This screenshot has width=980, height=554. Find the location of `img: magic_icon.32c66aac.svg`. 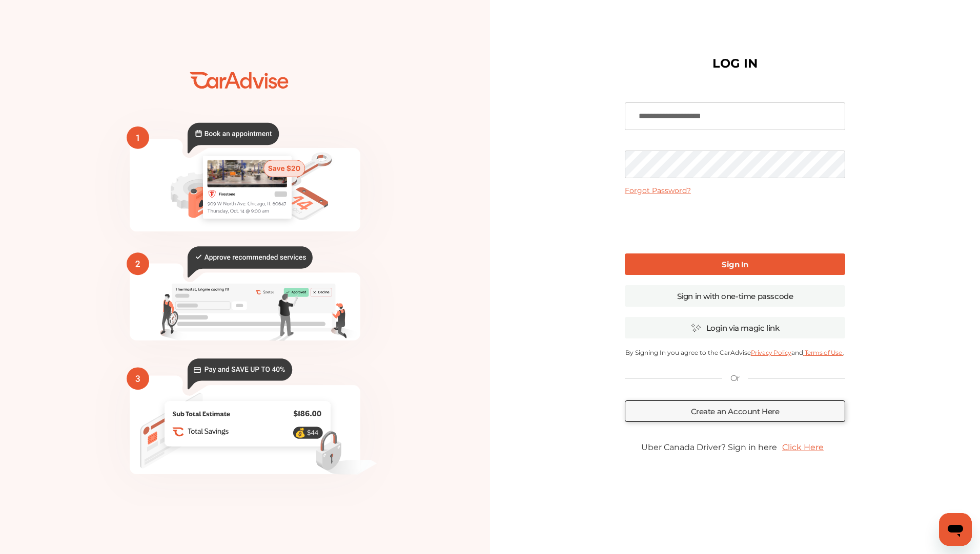

img: magic_icon.32c66aac.svg is located at coordinates (696, 328).